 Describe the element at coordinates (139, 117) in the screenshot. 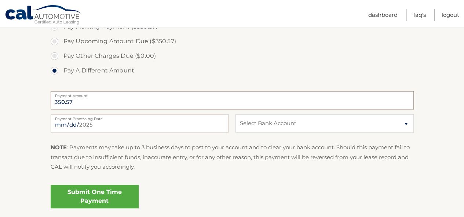

I see `label: Payment Processing Date` at that location.